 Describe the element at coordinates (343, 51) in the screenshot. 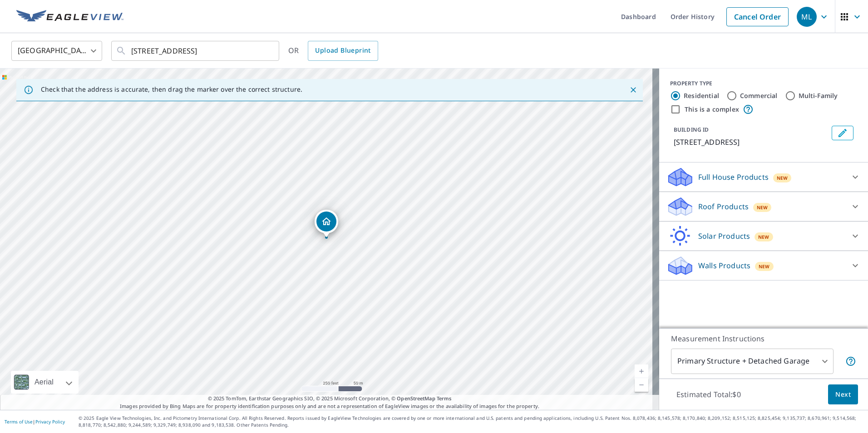

I see `span: Upload Blueprint` at that location.